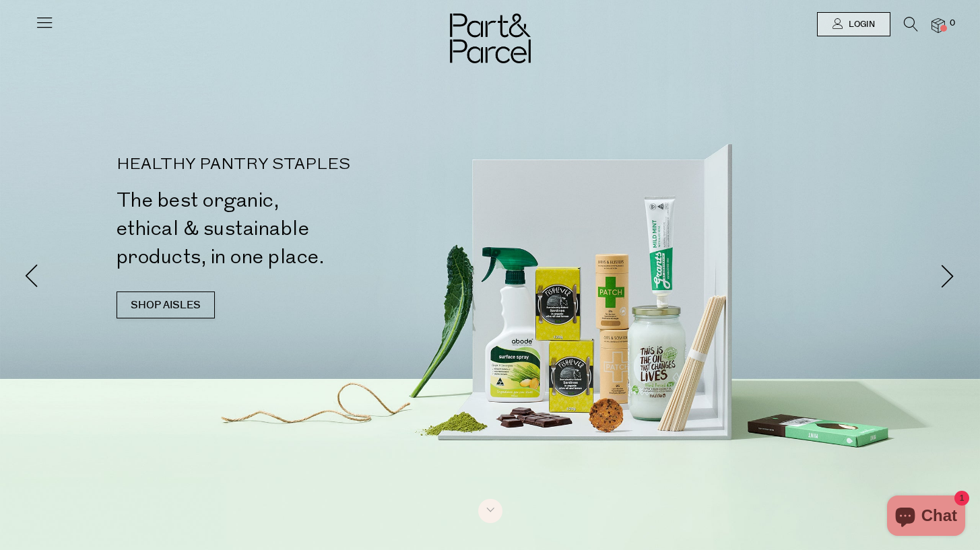  Describe the element at coordinates (860, 25) in the screenshot. I see `span: Login` at that location.